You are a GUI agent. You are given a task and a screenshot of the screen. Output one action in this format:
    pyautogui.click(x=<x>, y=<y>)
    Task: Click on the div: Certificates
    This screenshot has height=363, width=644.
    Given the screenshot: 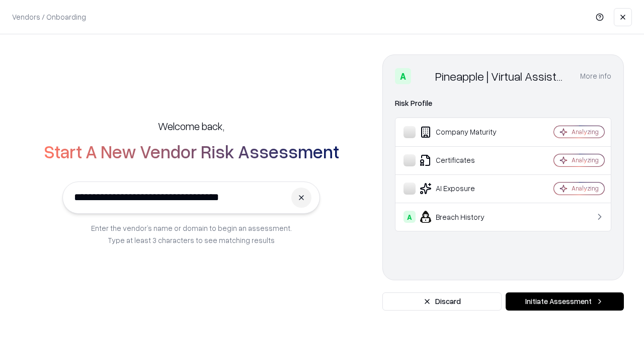 What is the action you would take?
    pyautogui.click(x=463, y=160)
    